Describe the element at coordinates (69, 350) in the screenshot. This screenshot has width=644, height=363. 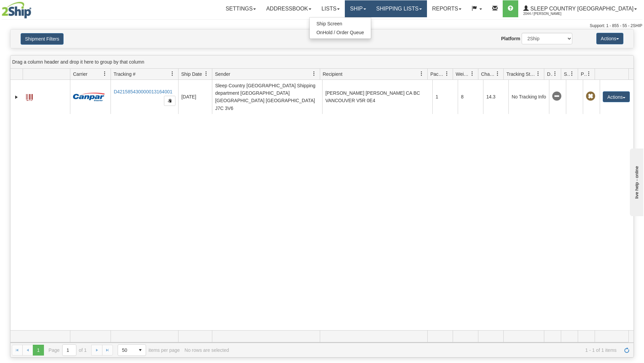
I see `input: Page 1` at that location.